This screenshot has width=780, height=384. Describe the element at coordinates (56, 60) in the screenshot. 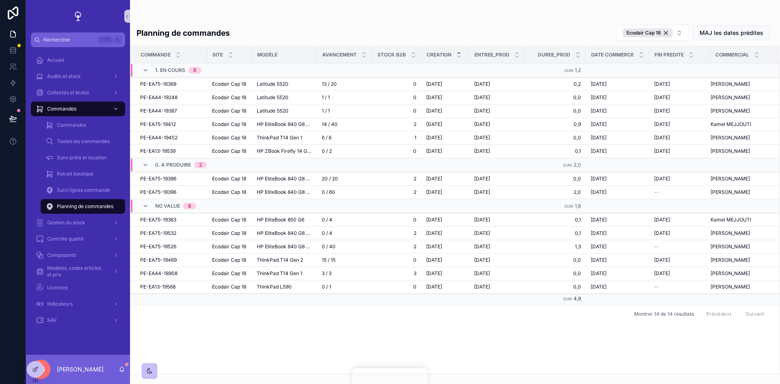

I see `span: Accueil` at that location.